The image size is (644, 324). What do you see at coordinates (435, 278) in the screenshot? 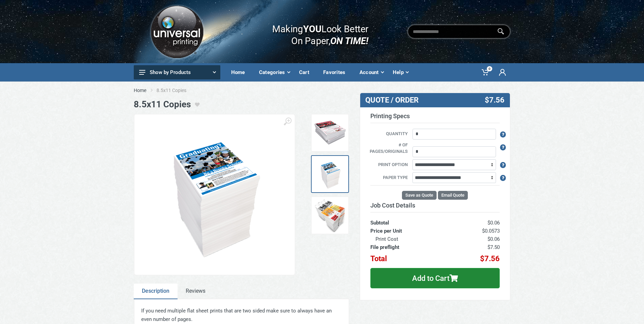
I see `button: Add to Cart` at bounding box center [435, 278].